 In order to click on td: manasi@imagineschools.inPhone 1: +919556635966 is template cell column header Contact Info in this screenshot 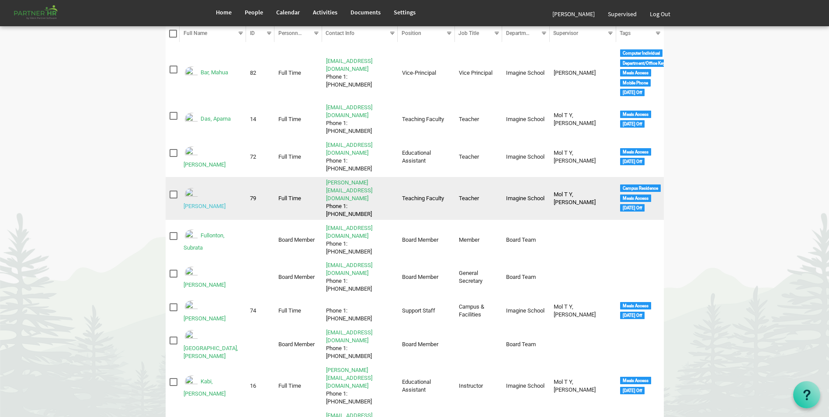, I will do `click(360, 386)`.